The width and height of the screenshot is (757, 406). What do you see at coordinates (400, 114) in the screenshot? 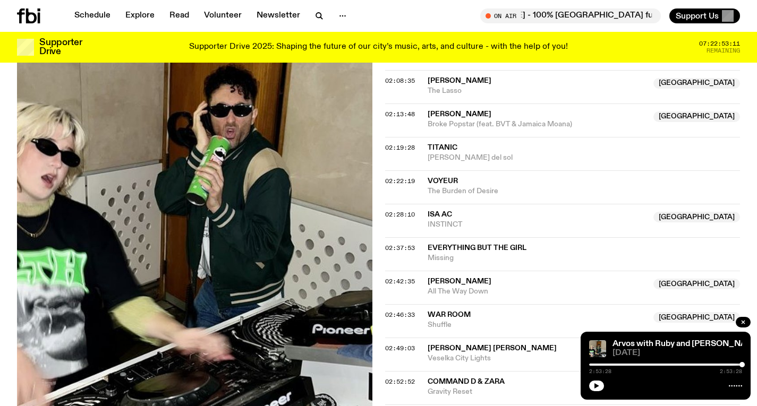
I see `button: 02:13:48` at bounding box center [400, 114].